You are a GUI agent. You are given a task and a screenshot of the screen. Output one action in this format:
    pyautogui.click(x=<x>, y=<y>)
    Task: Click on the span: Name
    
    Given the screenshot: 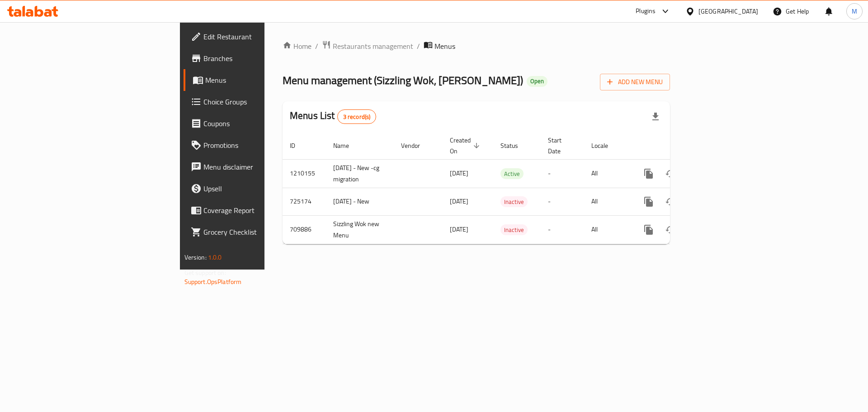 What is the action you would take?
    pyautogui.click(x=347, y=146)
    